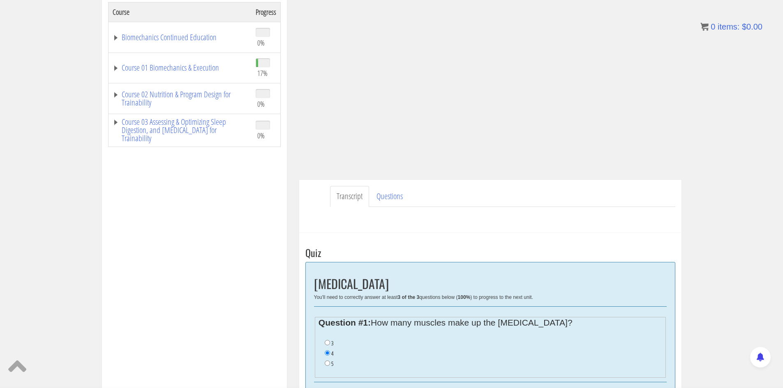 The width and height of the screenshot is (783, 388). I want to click on span: items:, so click(728, 27).